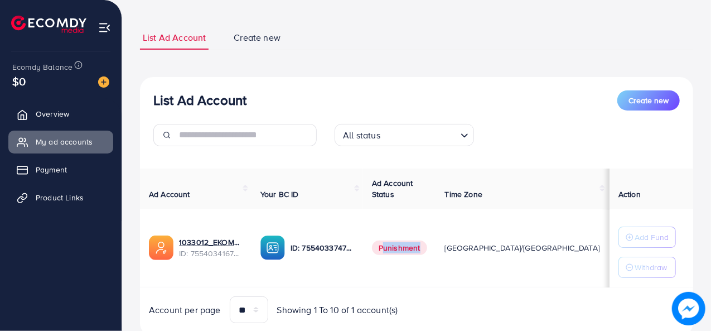  What do you see at coordinates (211, 248) in the screenshot?
I see `div: <span class='underline'>1033012_EKOMHUSTLE_1758810766072</span></br>7554034167073996807` at bounding box center [211, 248].